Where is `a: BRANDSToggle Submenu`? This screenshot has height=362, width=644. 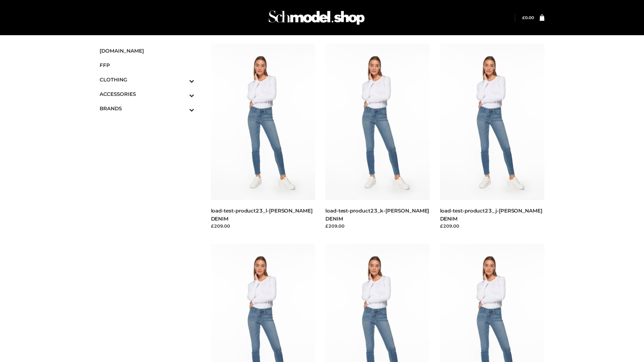
a: BRANDSToggle Submenu is located at coordinates (147, 108).